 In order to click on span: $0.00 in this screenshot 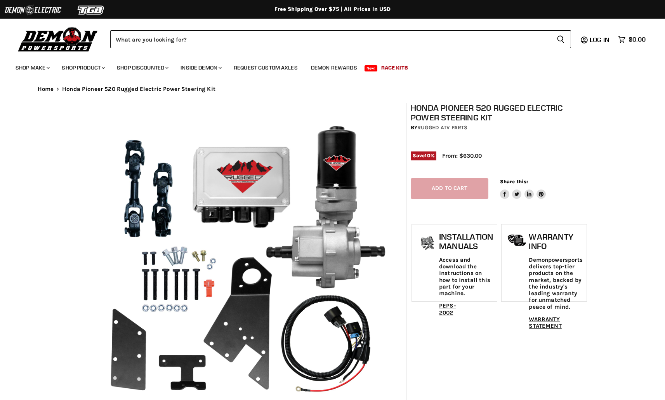, I will do `click(637, 39)`.